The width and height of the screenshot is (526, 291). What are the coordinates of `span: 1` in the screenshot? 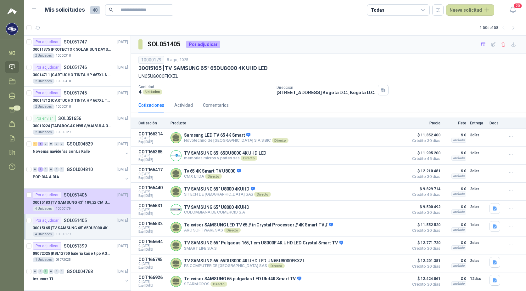 It's located at (17, 108).